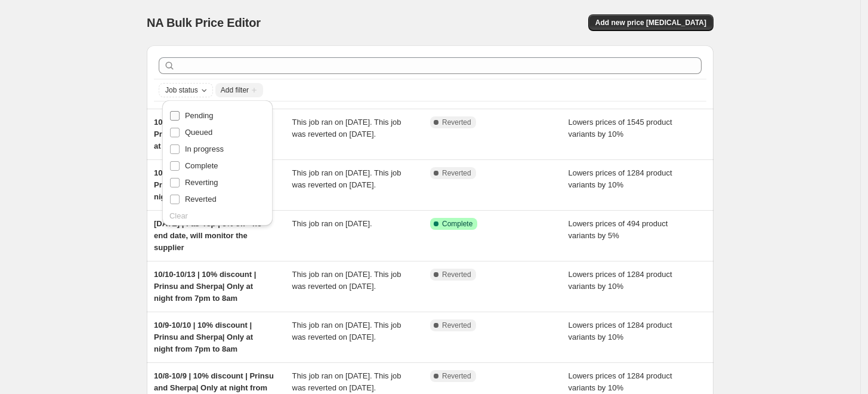 The width and height of the screenshot is (868, 394). I want to click on span: Lowers prices of 1545 product variants by 10%, so click(620, 128).